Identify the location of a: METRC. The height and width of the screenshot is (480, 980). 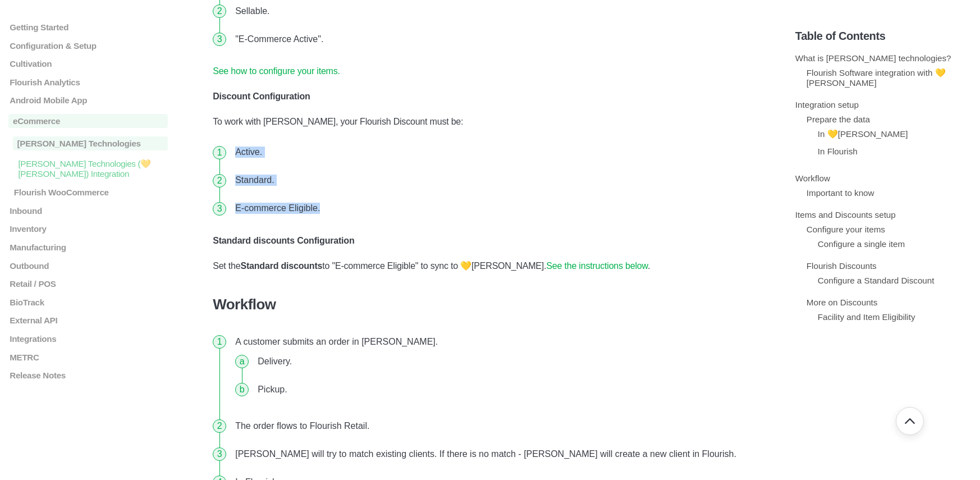
(88, 357).